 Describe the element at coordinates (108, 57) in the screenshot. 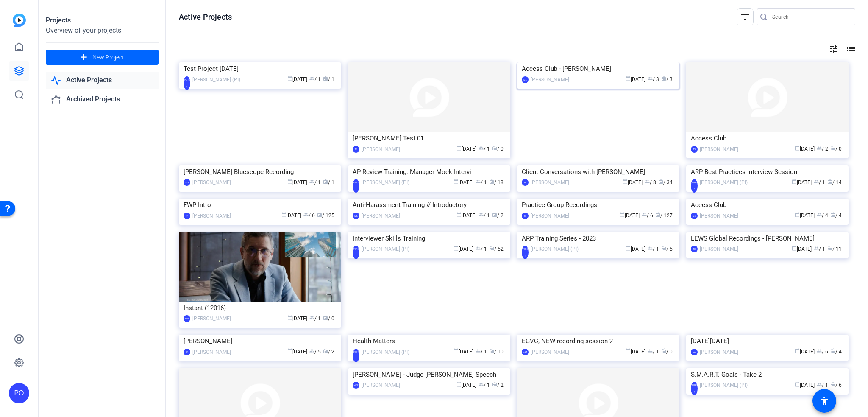

I see `span: New Project` at that location.